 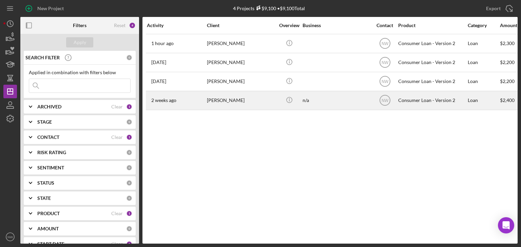 I want to click on b: AMOUNT, so click(x=48, y=229).